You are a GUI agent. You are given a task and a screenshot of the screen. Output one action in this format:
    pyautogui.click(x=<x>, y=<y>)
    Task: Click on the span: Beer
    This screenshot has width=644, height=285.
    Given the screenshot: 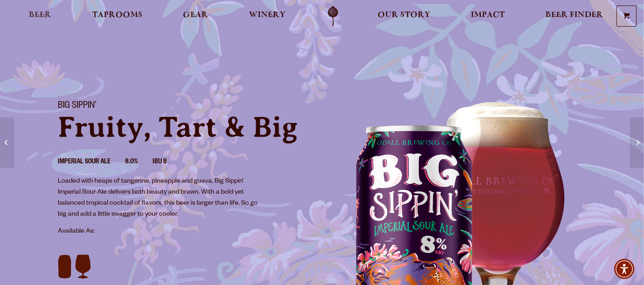 What is the action you would take?
    pyautogui.click(x=40, y=15)
    